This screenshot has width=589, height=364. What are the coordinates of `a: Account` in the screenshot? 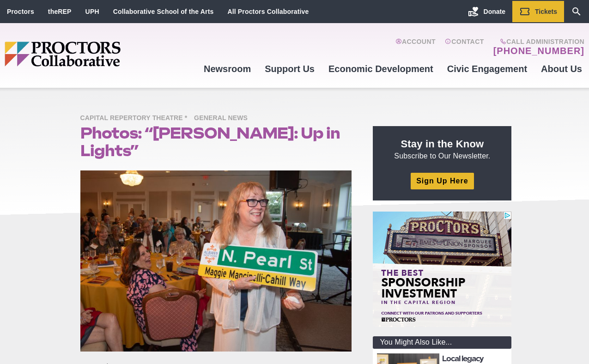 It's located at (415, 47).